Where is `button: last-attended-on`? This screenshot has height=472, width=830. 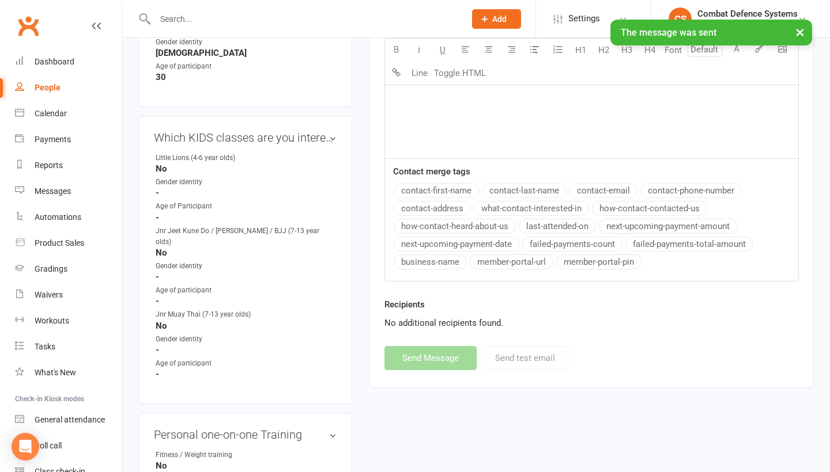
button: last-attended-on is located at coordinates (557, 226).